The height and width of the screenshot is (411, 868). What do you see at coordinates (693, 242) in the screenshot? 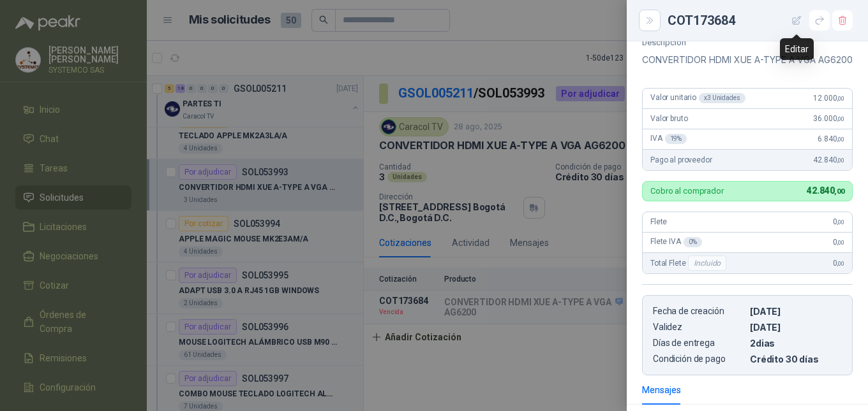
I see `div: 0 %` at bounding box center [693, 242].